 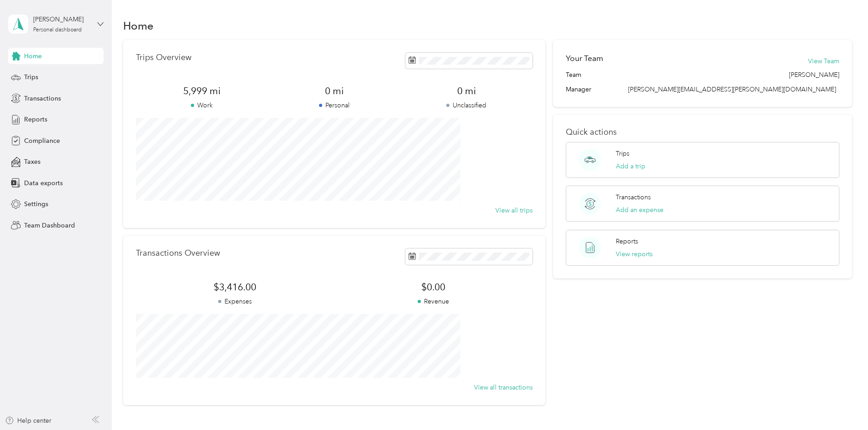 I want to click on p: Transactions, so click(x=634, y=197).